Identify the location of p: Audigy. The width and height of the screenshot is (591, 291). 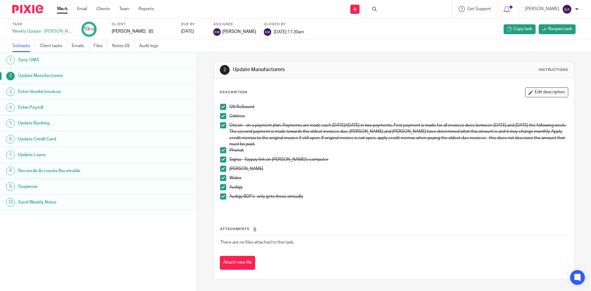
(398, 187).